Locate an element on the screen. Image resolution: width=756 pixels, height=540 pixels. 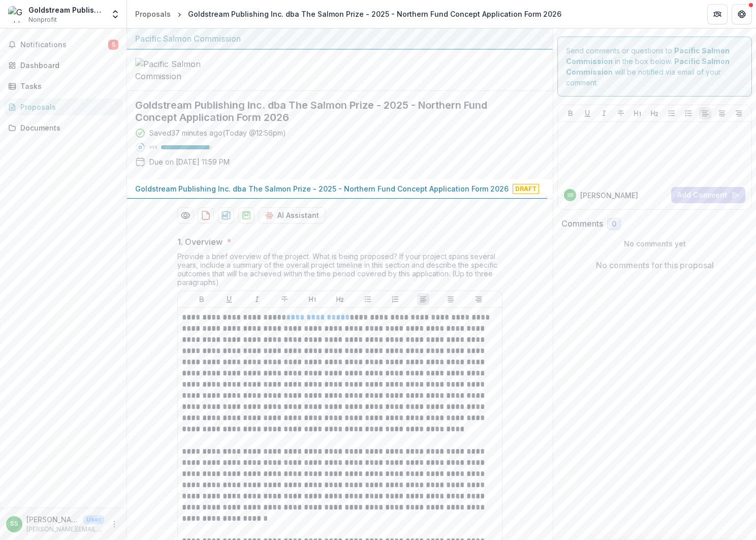
div: Send comments or questions to in the box below. will be notified via email of your comment. is located at coordinates (654, 67).